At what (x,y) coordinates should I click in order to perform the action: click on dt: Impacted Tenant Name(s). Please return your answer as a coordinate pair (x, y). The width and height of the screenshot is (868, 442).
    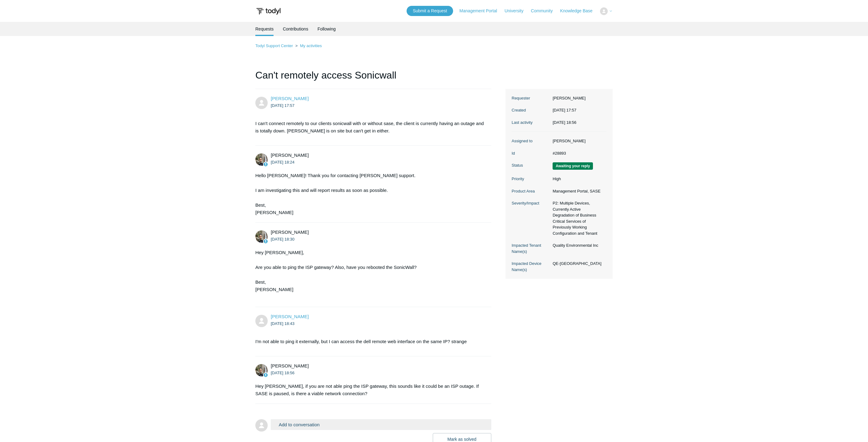
    Looking at the image, I should click on (531, 248).